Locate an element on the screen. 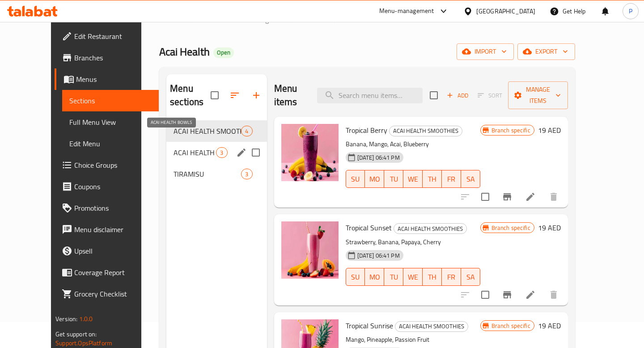  span: 1.0.0 is located at coordinates (86, 319).